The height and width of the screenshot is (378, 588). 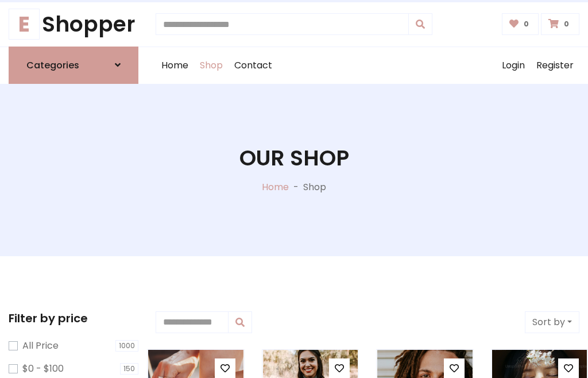 I want to click on a: Login, so click(x=513, y=65).